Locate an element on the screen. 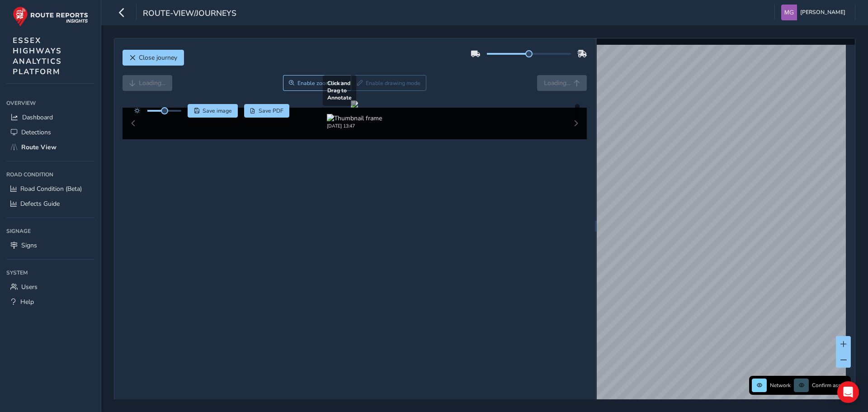 The width and height of the screenshot is (868, 412). span: route-view/journeys is located at coordinates (189, 14).